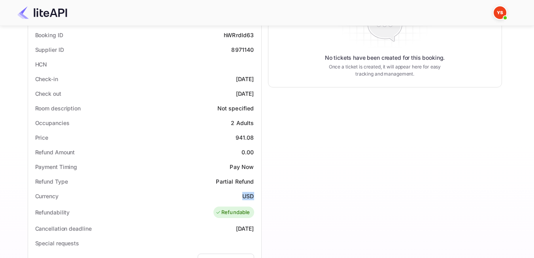 This screenshot has width=534, height=258. I want to click on div: Cancellation deadline, so click(63, 228).